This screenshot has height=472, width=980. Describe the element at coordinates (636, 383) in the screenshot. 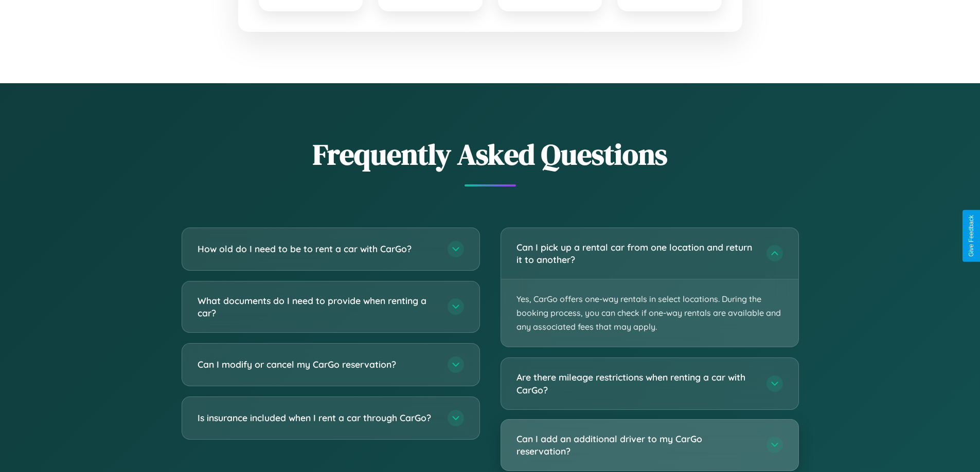

I see `h3: Are there mileage restrictions when renting a car with CarGo?` at that location.